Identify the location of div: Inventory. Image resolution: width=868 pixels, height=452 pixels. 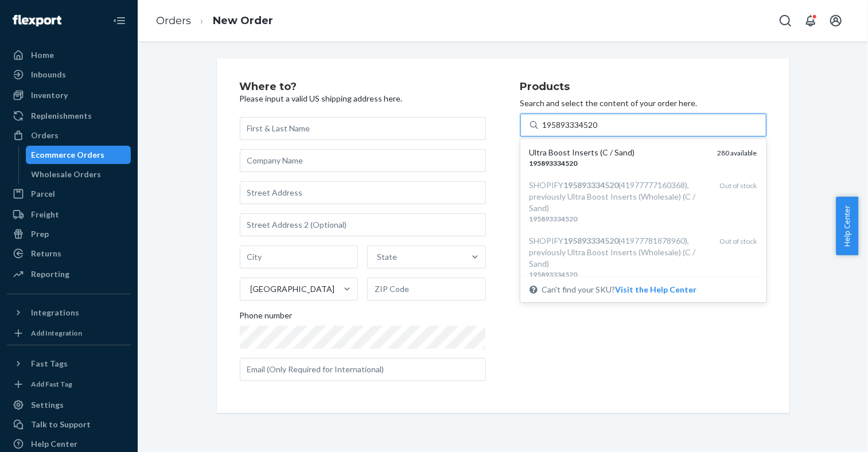
(49, 95).